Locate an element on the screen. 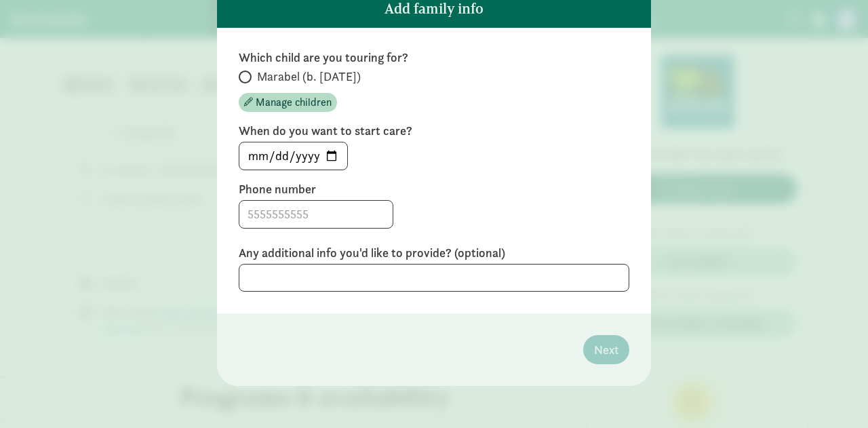 The image size is (868, 428). label: Which child are you touring for? is located at coordinates (434, 58).